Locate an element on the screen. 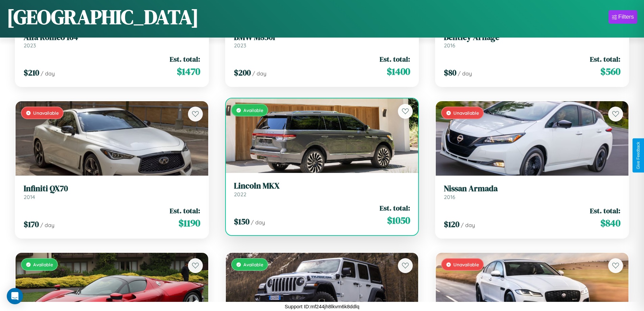  h3: Infiniti QX70 is located at coordinates (112, 188).